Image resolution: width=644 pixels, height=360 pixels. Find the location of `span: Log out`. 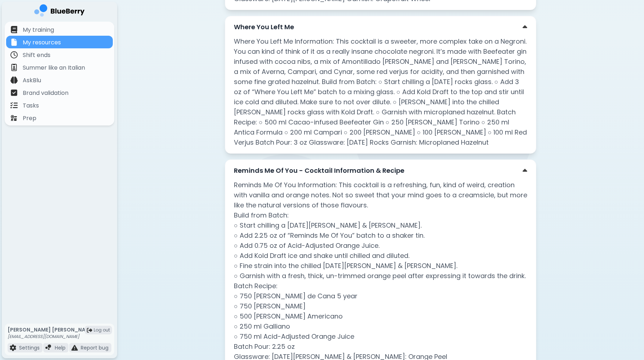

span: Log out is located at coordinates (102, 330).